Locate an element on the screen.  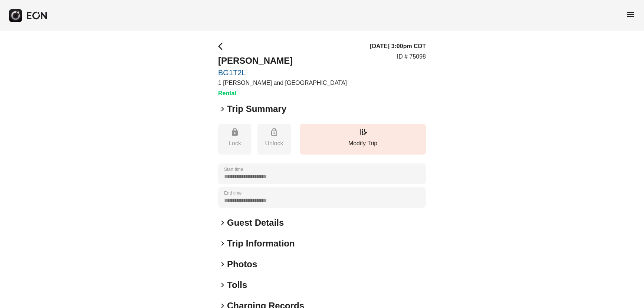
span: edit_road is located at coordinates (362, 132).